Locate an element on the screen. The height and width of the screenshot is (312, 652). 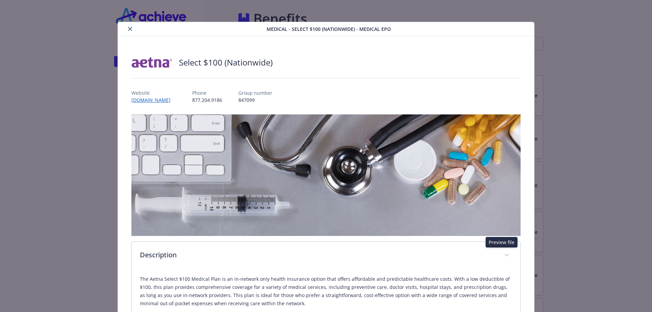
p: 877.204.9186 is located at coordinates (207, 100).